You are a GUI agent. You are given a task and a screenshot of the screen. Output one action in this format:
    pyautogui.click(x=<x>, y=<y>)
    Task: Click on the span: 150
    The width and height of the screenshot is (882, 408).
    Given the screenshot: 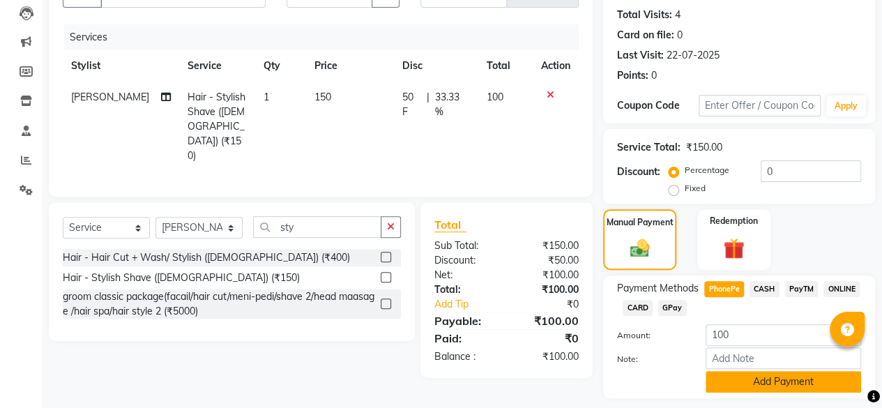 What is the action you would take?
    pyautogui.click(x=323, y=97)
    